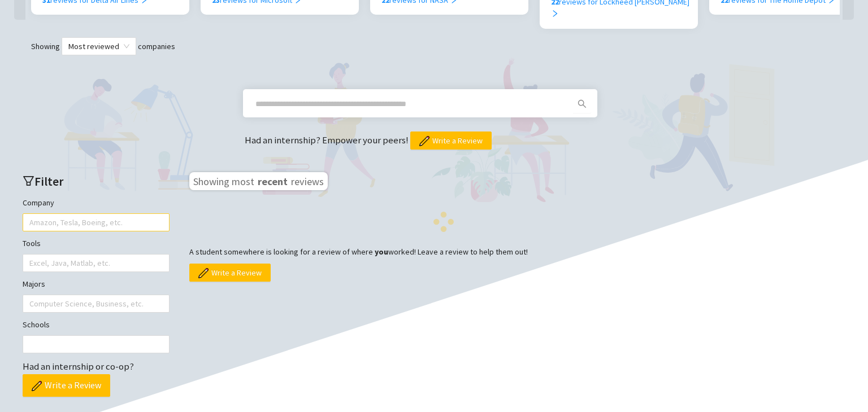  What do you see at coordinates (34, 284) in the screenshot?
I see `label: Majors` at bounding box center [34, 284].